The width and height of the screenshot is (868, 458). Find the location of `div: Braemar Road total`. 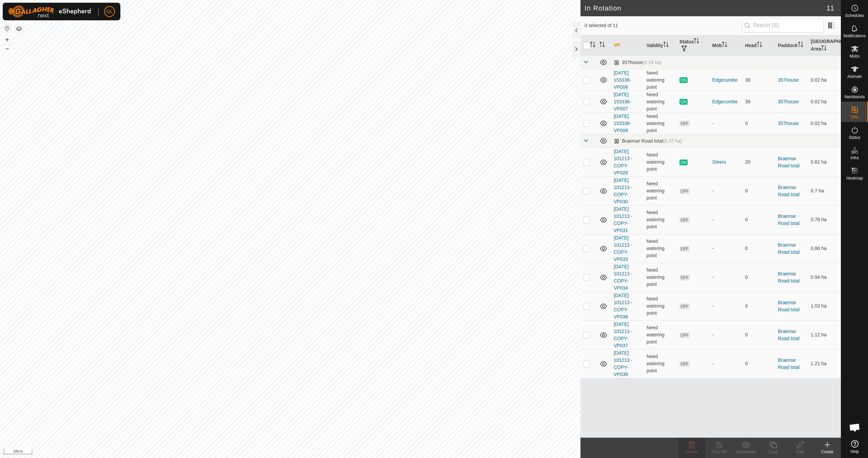

div: Braemar Road total is located at coordinates (648, 141).